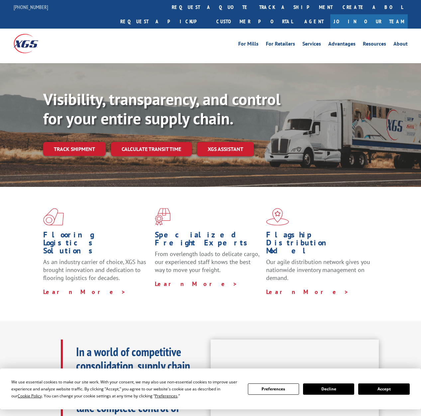 This screenshot has height=416, width=421. Describe the element at coordinates (369, 21) in the screenshot. I see `a: Join Our Team` at that location.